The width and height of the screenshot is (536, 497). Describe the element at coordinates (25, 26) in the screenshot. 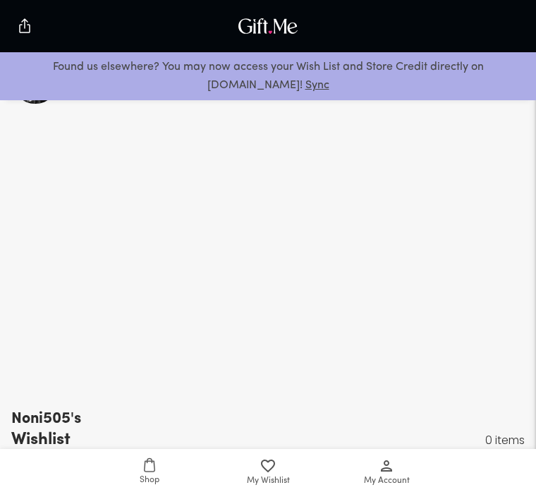

I see `img: secure` at that location.